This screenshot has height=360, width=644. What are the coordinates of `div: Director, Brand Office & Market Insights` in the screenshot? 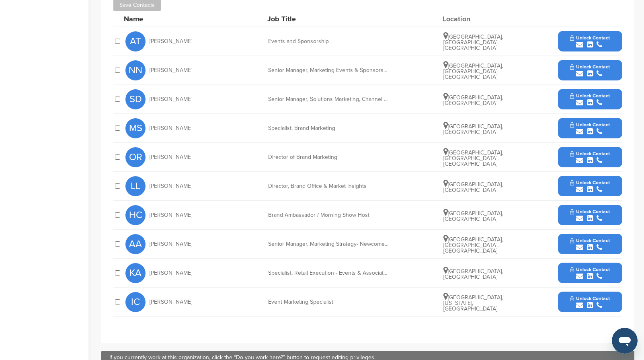 It's located at (328, 186).